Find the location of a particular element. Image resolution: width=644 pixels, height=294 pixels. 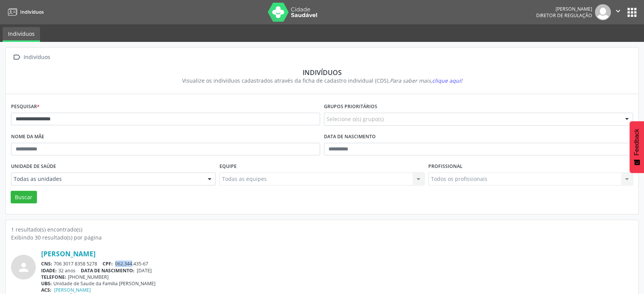

span: clique aqui! is located at coordinates (447, 81).